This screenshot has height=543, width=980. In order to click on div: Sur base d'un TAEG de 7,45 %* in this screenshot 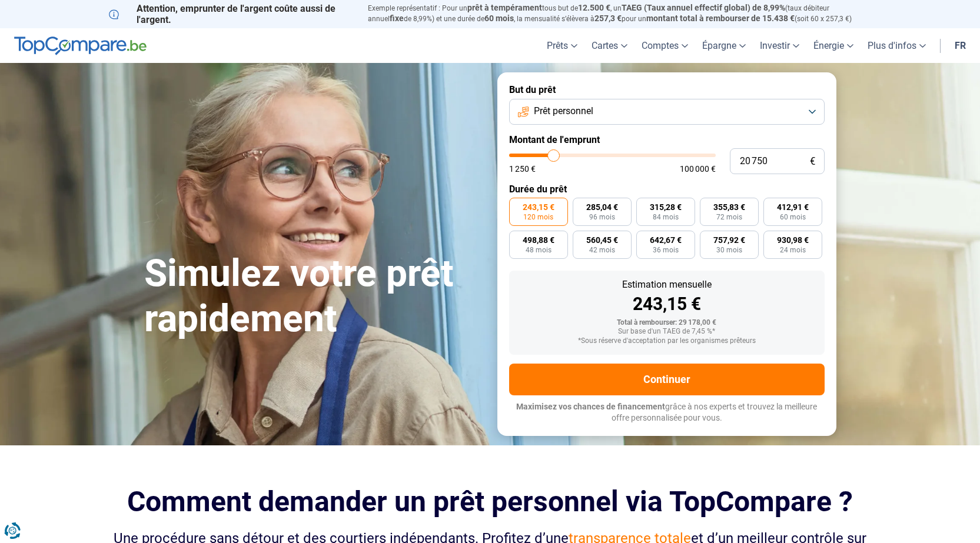, I will do `click(667, 332)`.